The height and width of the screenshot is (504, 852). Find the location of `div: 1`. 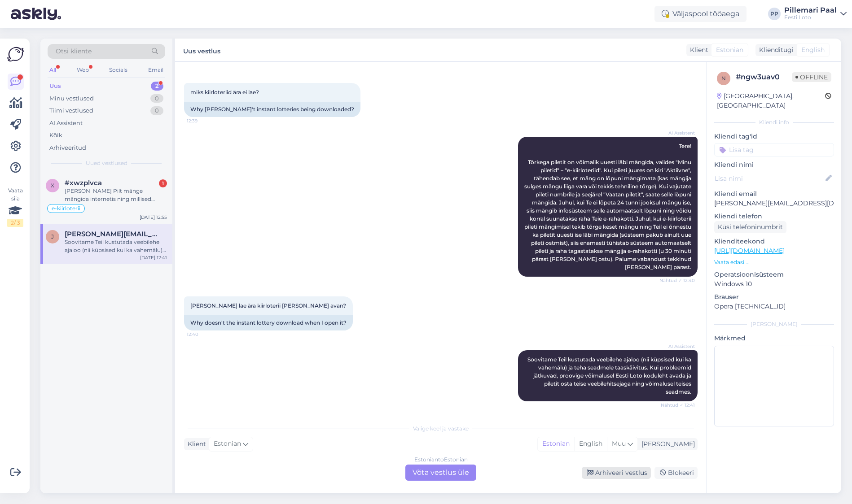

div: 1 is located at coordinates (163, 184).